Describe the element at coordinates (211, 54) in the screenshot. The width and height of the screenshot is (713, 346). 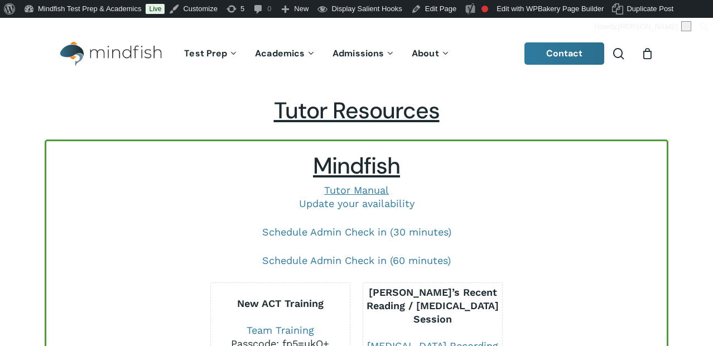
I see `a: Test Prep` at that location.